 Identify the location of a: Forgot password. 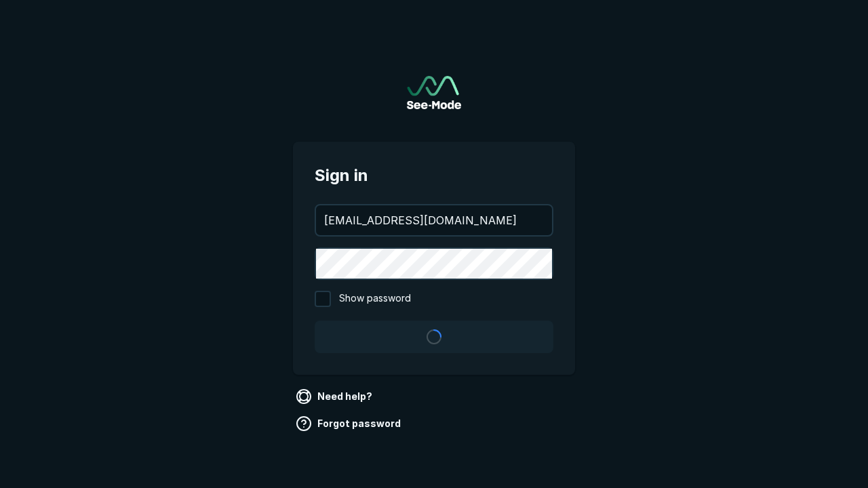
(349, 424).